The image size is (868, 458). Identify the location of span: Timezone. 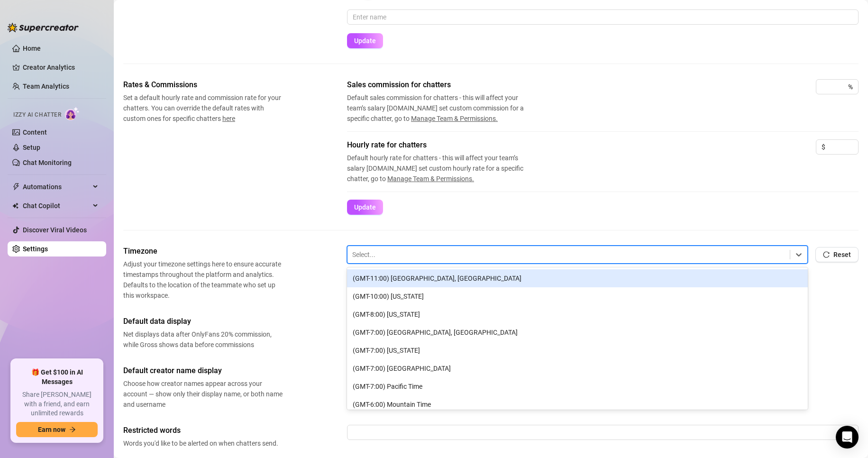
(203, 252).